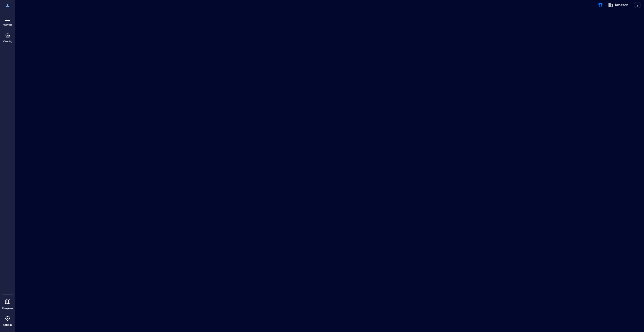 The image size is (644, 332). Describe the element at coordinates (8, 25) in the screenshot. I see `p: Analytics` at that location.